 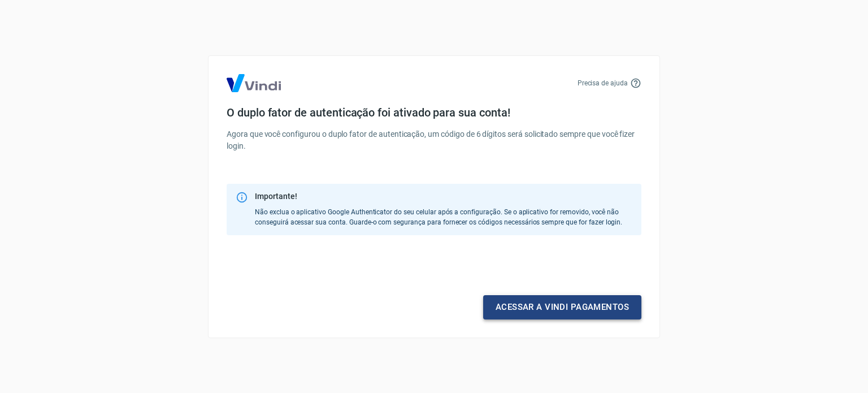 I want to click on img: Logo Vind, so click(x=254, y=83).